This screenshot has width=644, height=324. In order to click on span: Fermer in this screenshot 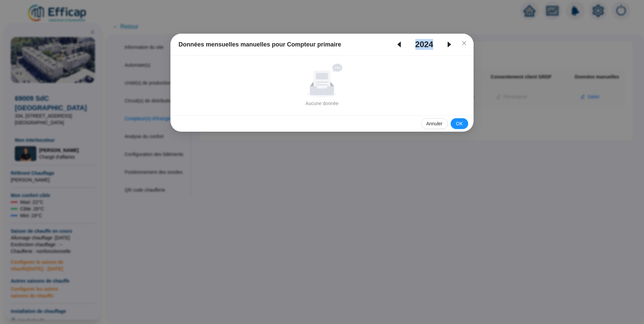, I will do `click(464, 43)`.